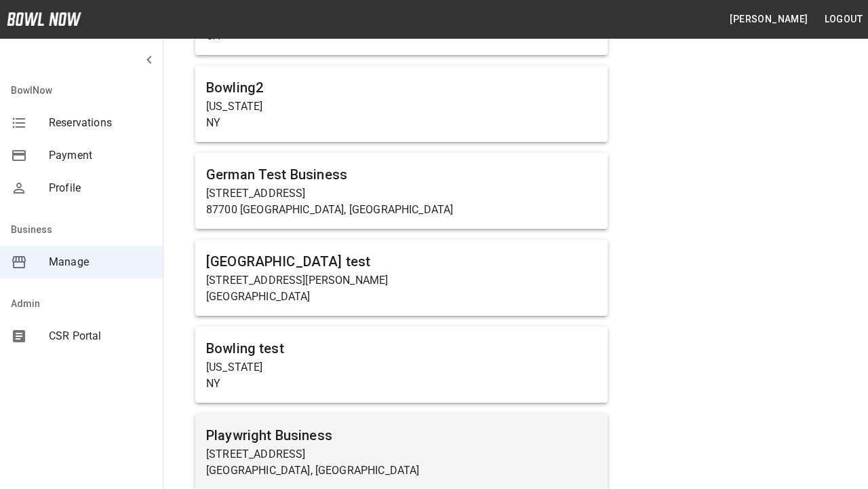  Describe the element at coordinates (100, 123) in the screenshot. I see `span: Reservations` at that location.